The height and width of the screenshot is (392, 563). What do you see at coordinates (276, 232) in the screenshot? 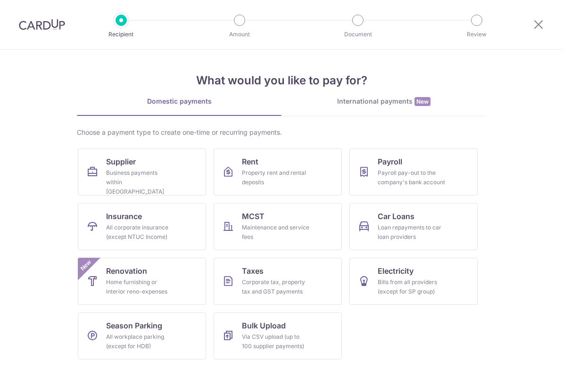
I see `div: Maintenance and service fees` at bounding box center [276, 232].